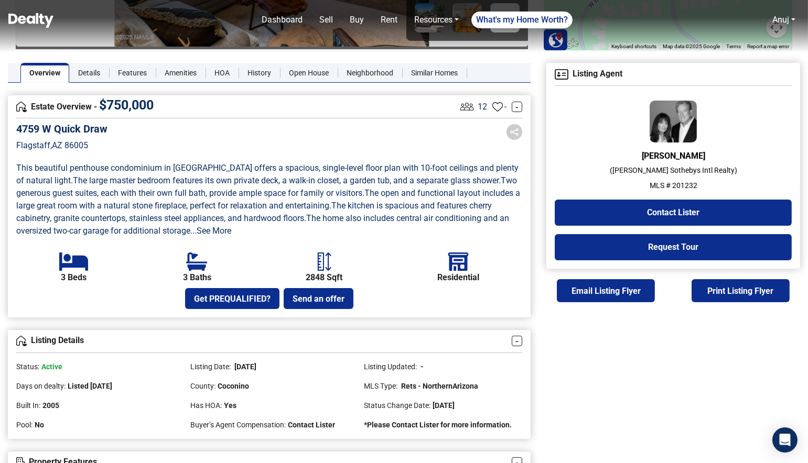 The width and height of the screenshot is (808, 463). What do you see at coordinates (438, 425) in the screenshot?
I see `strong: *Please Contact Lister for more information.` at bounding box center [438, 425].